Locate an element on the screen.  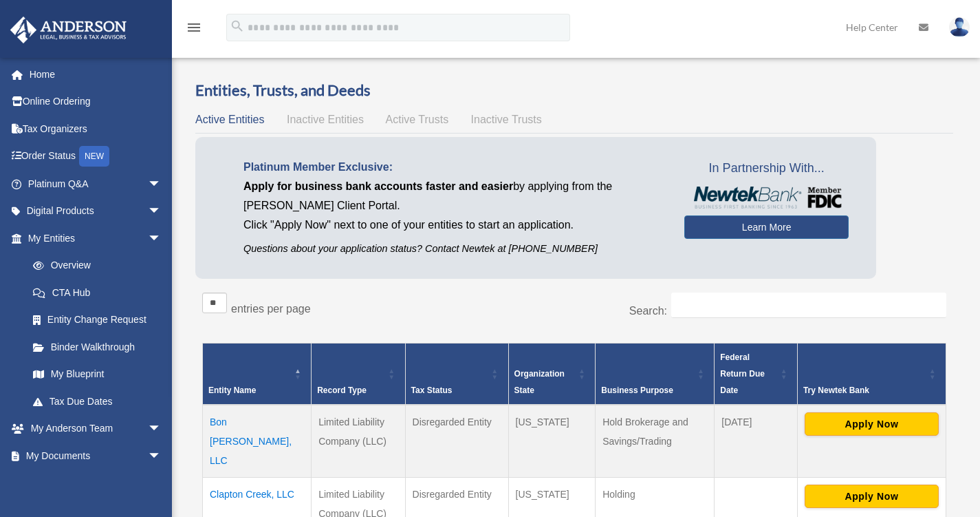
span: Inactive Trusts is located at coordinates (506, 119).